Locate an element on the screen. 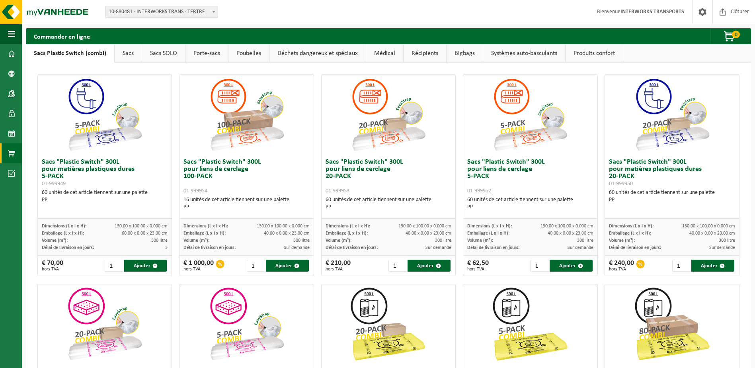  a: Sacs Plastic Switch (combi) is located at coordinates (70, 53).